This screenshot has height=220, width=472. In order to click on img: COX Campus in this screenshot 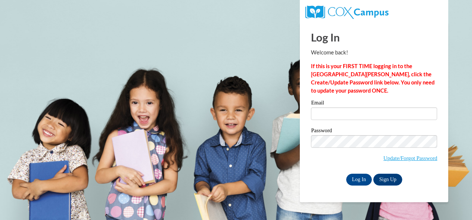, I will do `click(347, 12)`.